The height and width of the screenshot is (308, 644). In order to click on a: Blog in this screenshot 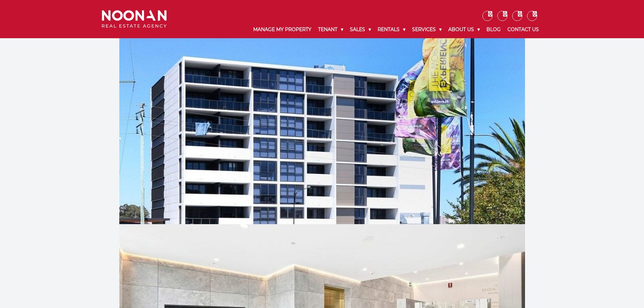, I will do `click(494, 30)`.